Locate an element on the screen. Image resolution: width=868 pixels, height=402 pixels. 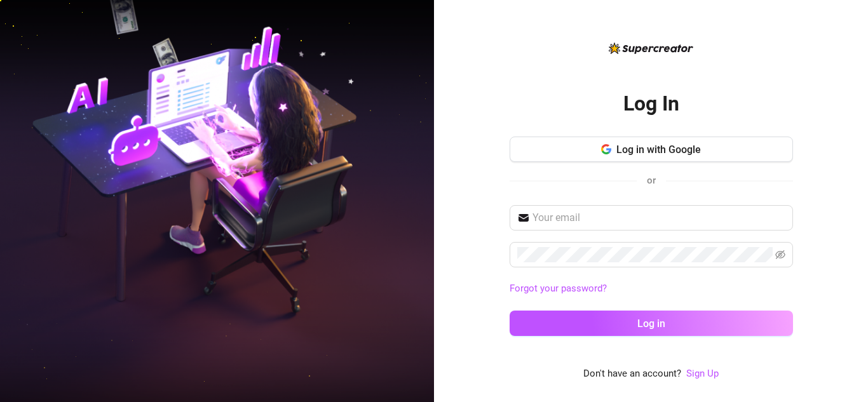
span: Don't have an account? is located at coordinates (633, 374).